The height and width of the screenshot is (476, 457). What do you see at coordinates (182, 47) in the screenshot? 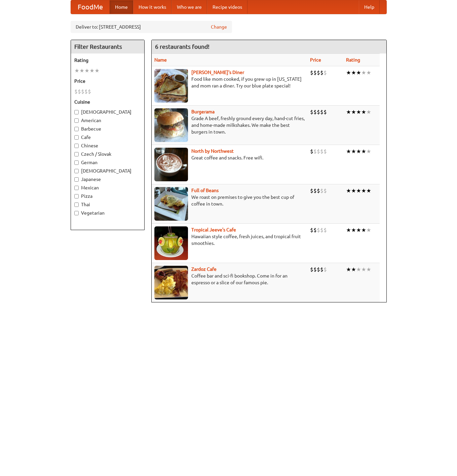
I see `ng-pluralize: 6 restaurants found!` at bounding box center [182, 47].